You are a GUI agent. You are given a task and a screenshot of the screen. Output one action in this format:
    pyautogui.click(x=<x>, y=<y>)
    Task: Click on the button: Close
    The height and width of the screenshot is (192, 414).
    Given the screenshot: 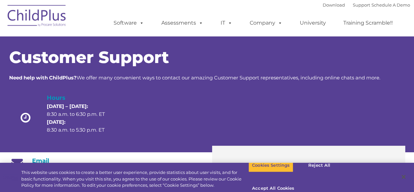 What is the action you would take?
    pyautogui.click(x=404, y=177)
    